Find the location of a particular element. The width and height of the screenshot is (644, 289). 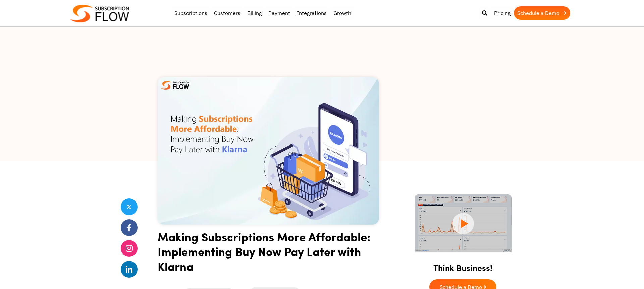

a: Subscriptions is located at coordinates (191, 13).